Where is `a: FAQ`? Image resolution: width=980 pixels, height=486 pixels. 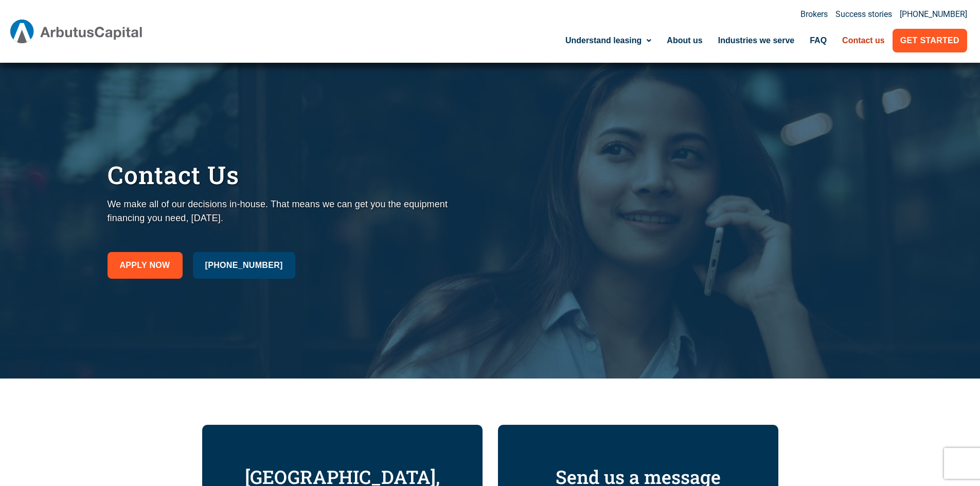 a: FAQ is located at coordinates (818, 41).